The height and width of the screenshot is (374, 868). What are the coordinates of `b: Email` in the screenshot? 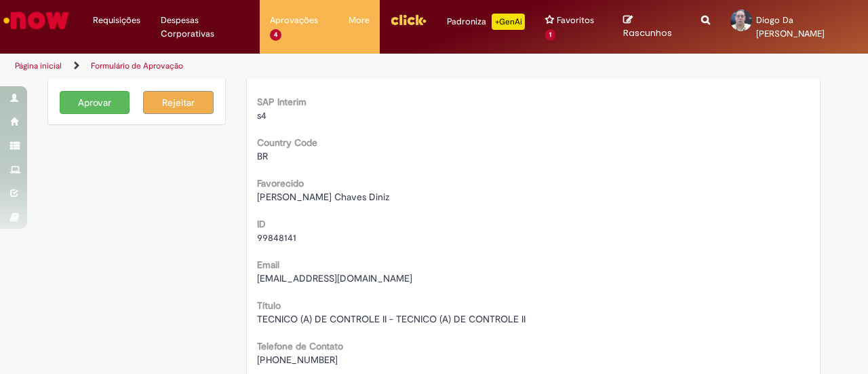 It's located at (268, 265).